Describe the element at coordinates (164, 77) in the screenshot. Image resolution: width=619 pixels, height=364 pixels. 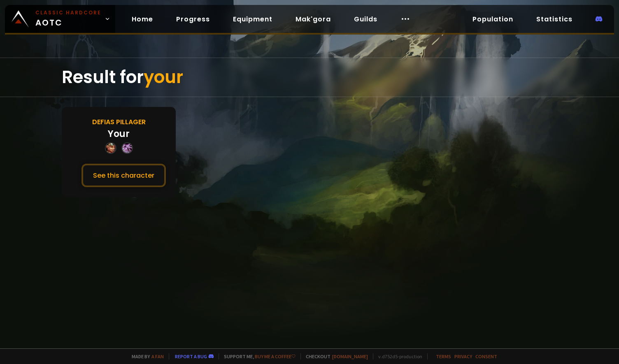
I see `span: your` at that location.